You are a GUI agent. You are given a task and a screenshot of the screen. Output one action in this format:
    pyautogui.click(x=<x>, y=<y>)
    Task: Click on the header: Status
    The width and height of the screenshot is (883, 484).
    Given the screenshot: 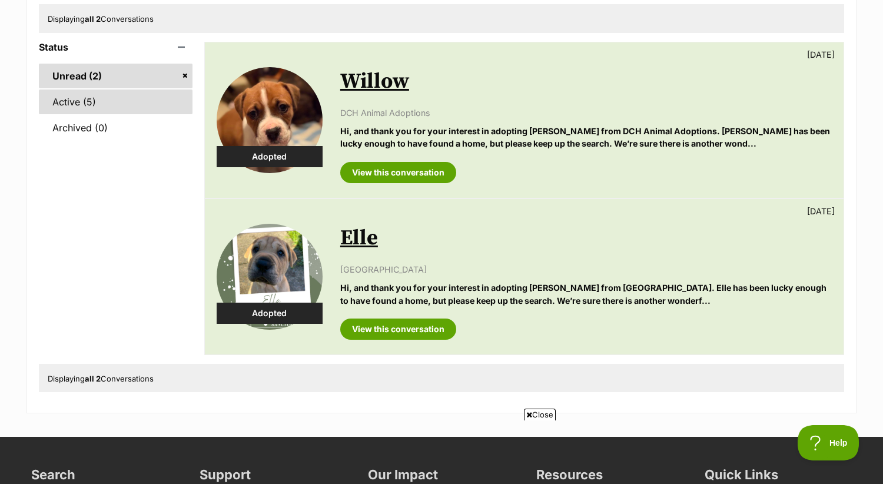 What is the action you would take?
    pyautogui.click(x=115, y=47)
    